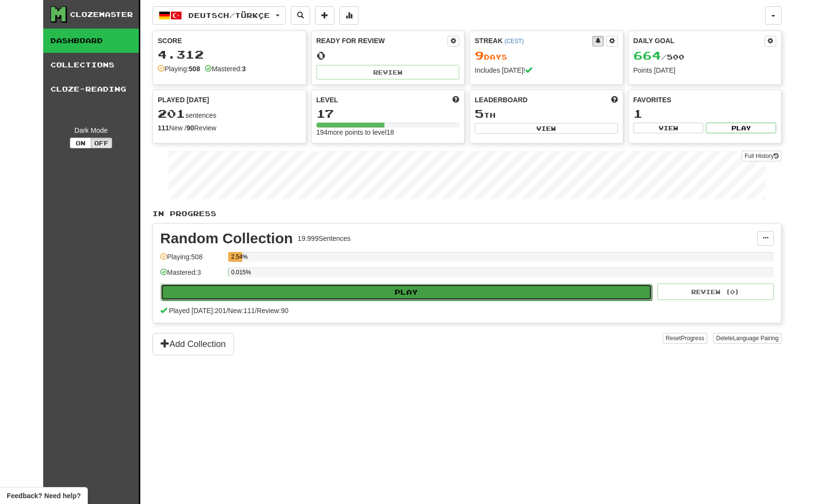 This screenshot has width=832, height=504. Describe the element at coordinates (705, 113) in the screenshot. I see `div: 1` at that location.